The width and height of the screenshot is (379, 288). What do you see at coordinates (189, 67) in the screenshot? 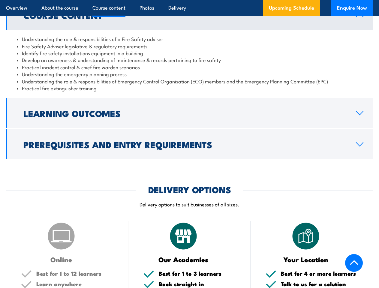
I see `li: Practical incident control & chief fire warden scenarios` at bounding box center [189, 67].